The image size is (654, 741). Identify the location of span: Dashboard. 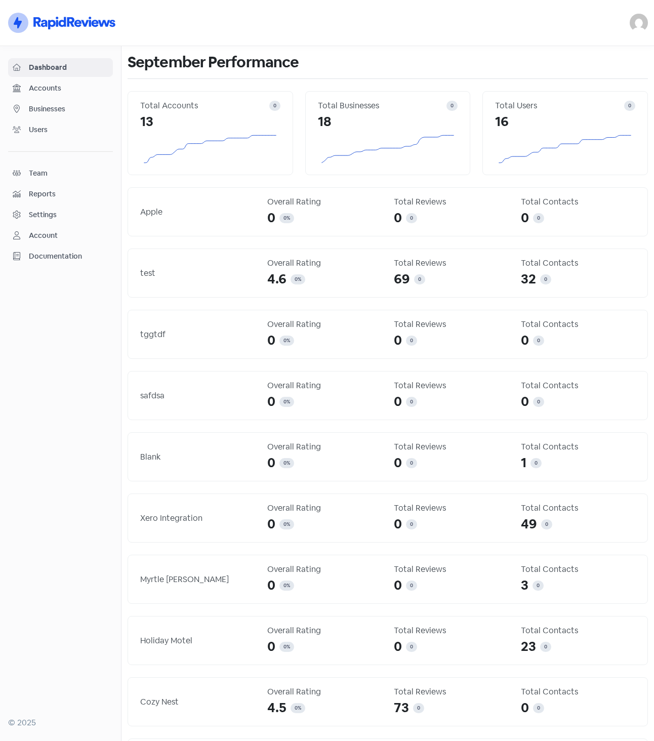
(68, 67).